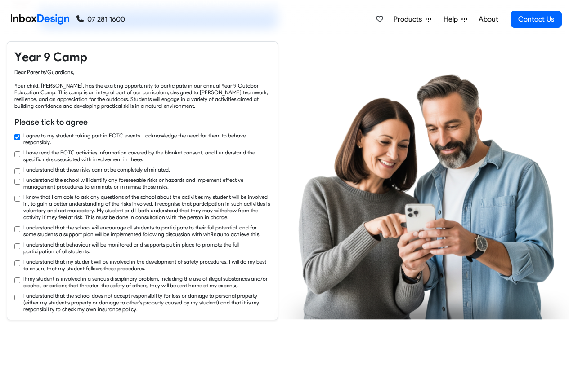 This screenshot has width=569, height=392. Describe the element at coordinates (452, 19) in the screenshot. I see `span: Help` at that location.